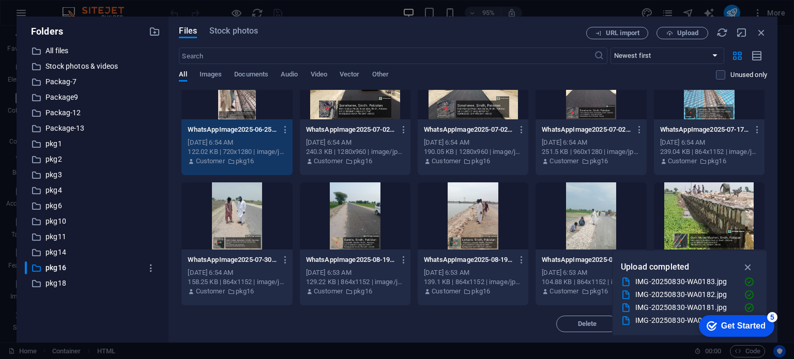 Image resolution: width=794 pixels, height=359 pixels. What do you see at coordinates (709, 152) in the screenshot?
I see `div: 239.04 KB | 864x1152 | image/jpeg` at bounding box center [709, 152].